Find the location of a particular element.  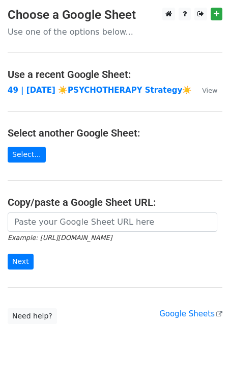

h4: Select another Google Sheet: is located at coordinates (115, 133).